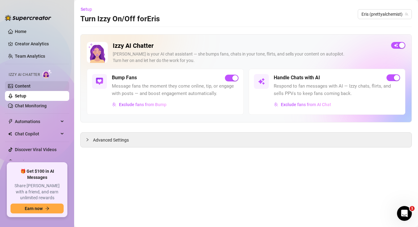 This screenshot has height=227, width=418. Describe the element at coordinates (86, 9) in the screenshot. I see `span: Setup` at that location.